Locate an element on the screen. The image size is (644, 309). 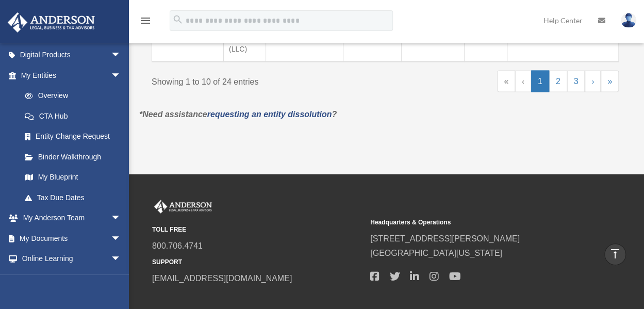
a: 2 is located at coordinates (558, 82).